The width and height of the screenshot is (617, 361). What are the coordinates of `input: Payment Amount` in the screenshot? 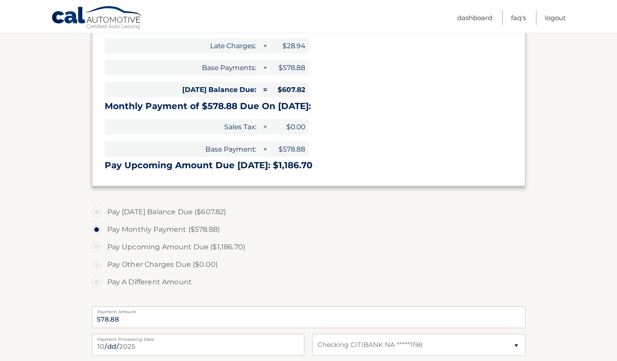 It's located at (309, 317).